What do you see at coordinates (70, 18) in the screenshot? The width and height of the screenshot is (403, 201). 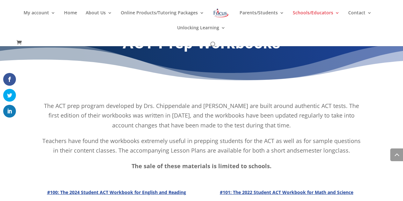 I see `a: Home` at bounding box center [70, 18].